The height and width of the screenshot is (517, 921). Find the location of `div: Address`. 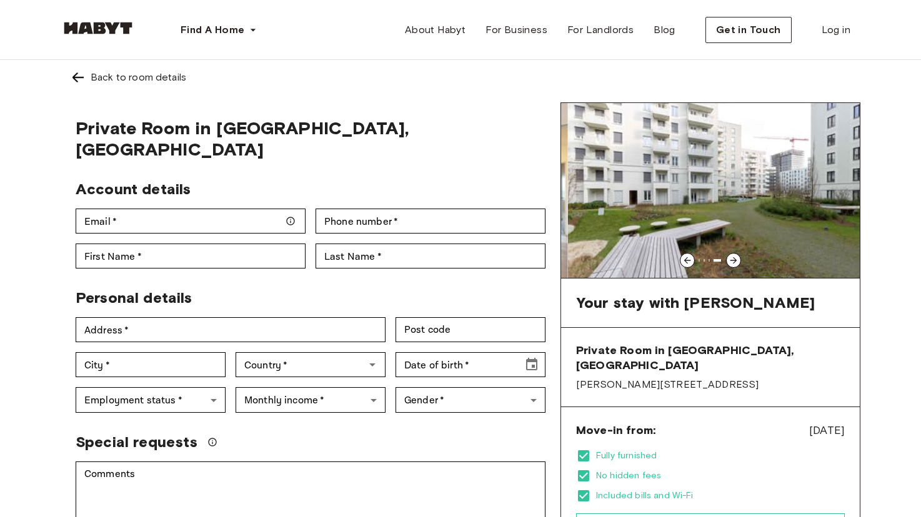

div: Address is located at coordinates (231, 330).